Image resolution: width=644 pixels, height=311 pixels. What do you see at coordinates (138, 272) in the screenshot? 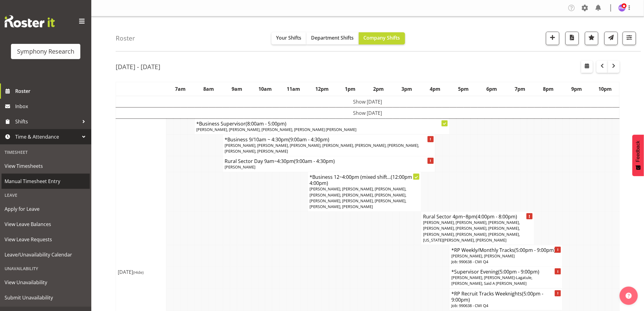
I see `span: (Hide)` at bounding box center [138, 272].